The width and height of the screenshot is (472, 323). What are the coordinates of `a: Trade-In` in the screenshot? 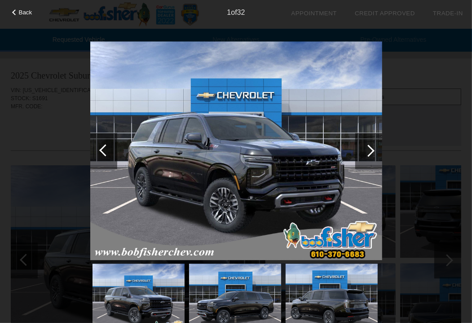 It's located at (448, 13).